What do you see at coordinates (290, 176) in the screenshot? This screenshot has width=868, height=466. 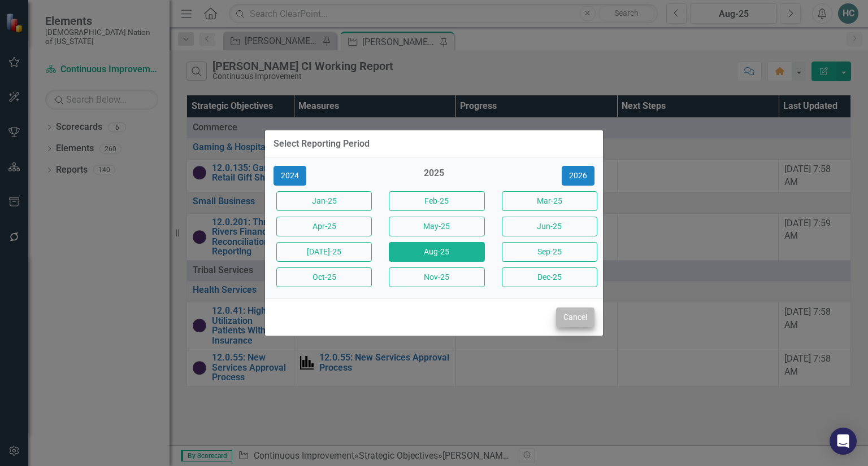 I see `button: 2024` at bounding box center [290, 176].